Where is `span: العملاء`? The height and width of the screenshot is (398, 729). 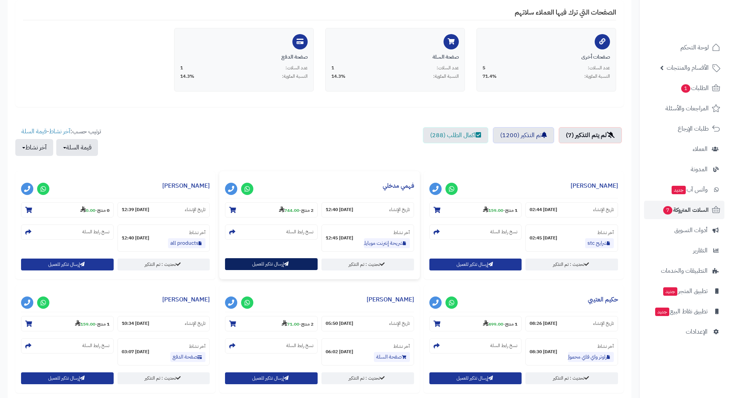
span: العملاء is located at coordinates (700, 149).